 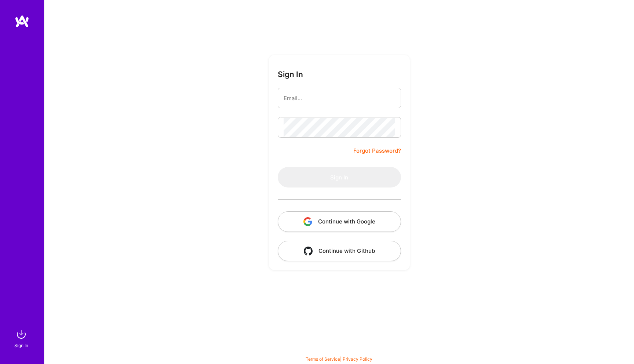 What do you see at coordinates (290, 74) in the screenshot?
I see `h3: Sign In` at bounding box center [290, 74].